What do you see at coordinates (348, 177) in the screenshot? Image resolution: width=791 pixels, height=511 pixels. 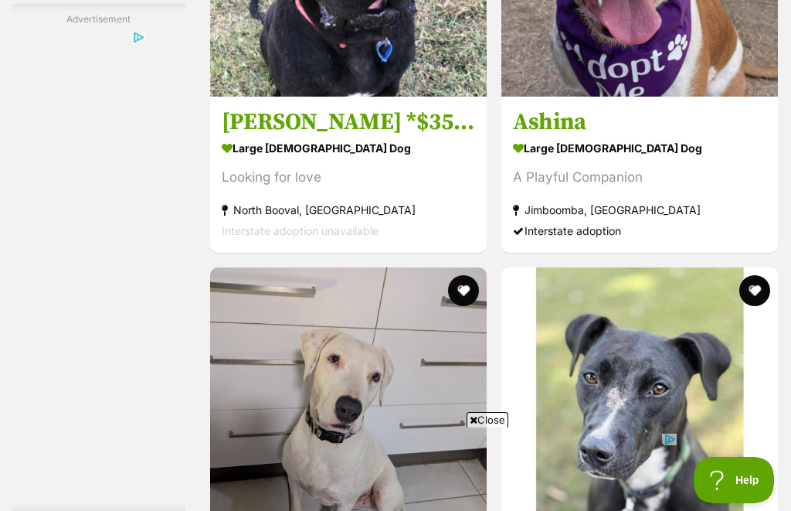 I see `div: Looking for love` at bounding box center [348, 177].